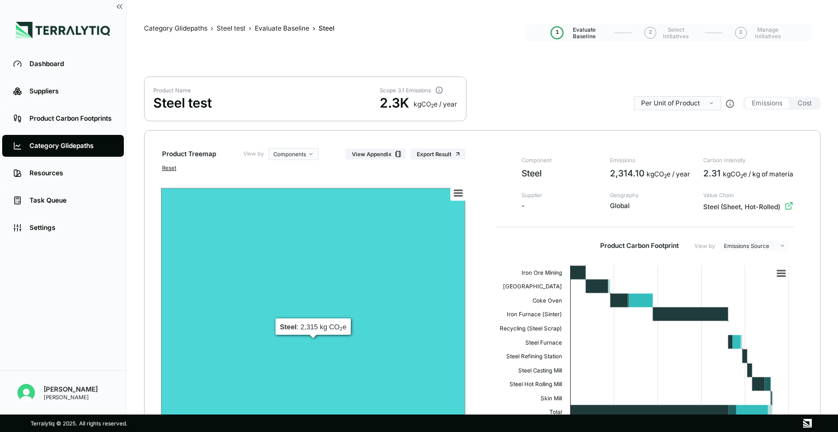 This screenshot has height=432, width=838. What do you see at coordinates (557, 33) in the screenshot?
I see `span: 1` at bounding box center [557, 33].